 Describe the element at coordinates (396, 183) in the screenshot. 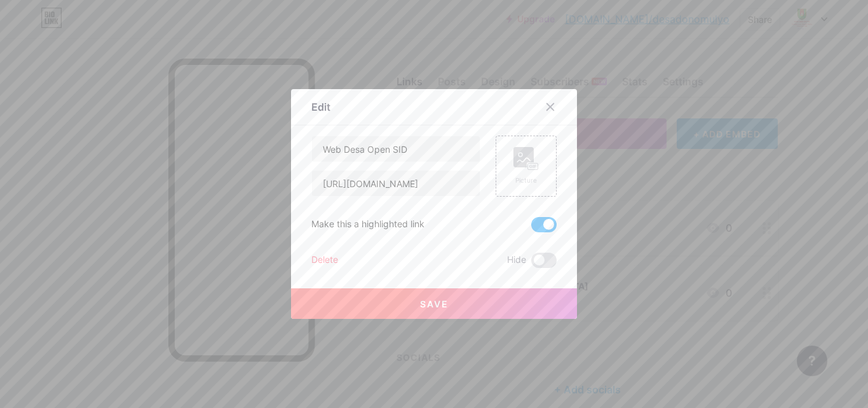

I see `input: URL` at that location.